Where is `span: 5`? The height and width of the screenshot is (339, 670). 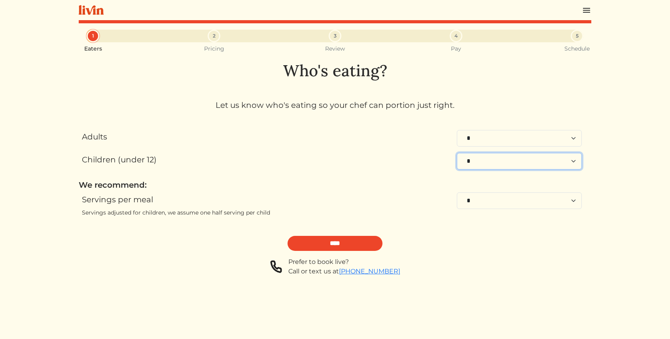 span: 5 is located at coordinates (577, 36).